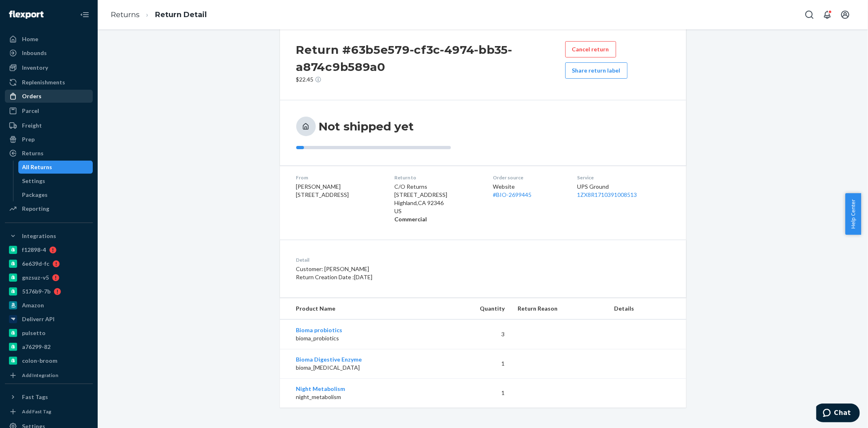 The image size is (868, 428). I want to click on div: Replenishments, so click(44, 82).